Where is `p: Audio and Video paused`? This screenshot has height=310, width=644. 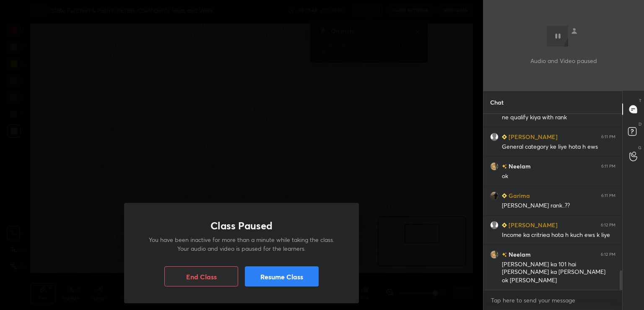 p: Audio and Video paused is located at coordinates (563, 60).